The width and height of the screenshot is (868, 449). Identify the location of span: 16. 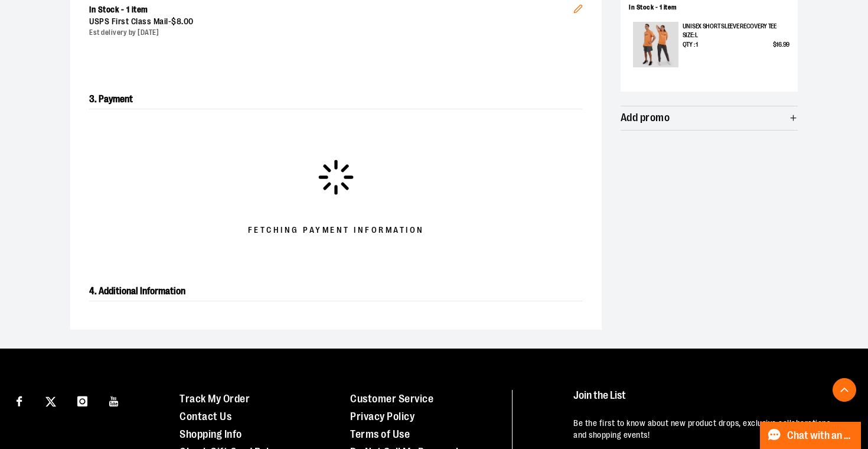
(778, 44).